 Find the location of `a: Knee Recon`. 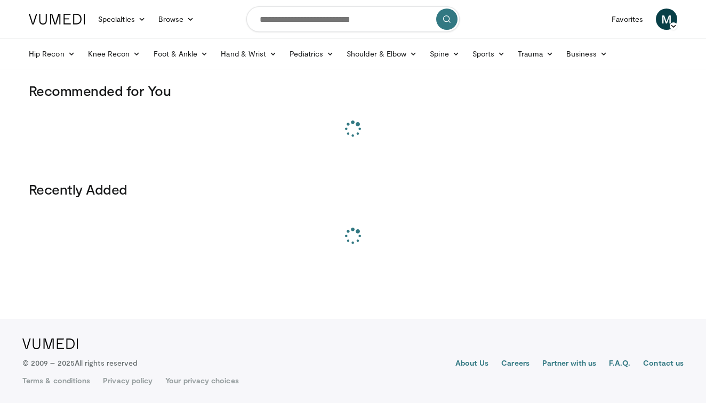

a: Knee Recon is located at coordinates (114, 54).